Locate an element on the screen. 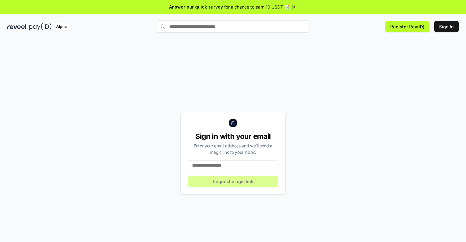 The height and width of the screenshot is (242, 466). img: reveel_dark is located at coordinates (17, 27).